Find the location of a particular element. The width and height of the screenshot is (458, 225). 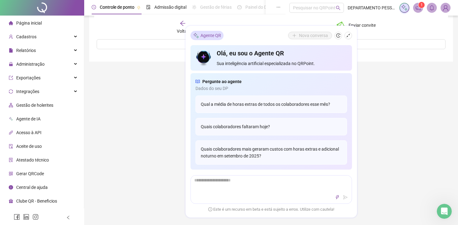

span: Painel do DP is located at coordinates (257, 7).